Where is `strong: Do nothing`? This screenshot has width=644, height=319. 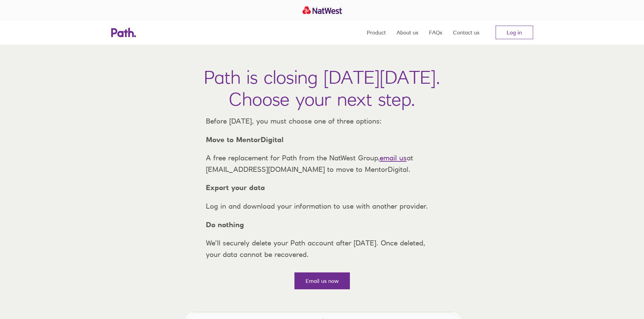
strong: Do nothing is located at coordinates (225, 224).